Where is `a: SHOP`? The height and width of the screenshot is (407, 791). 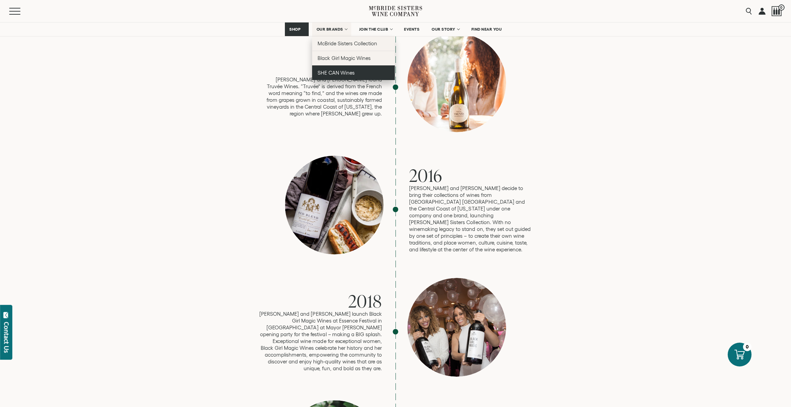
a: SHOP is located at coordinates (297, 29).